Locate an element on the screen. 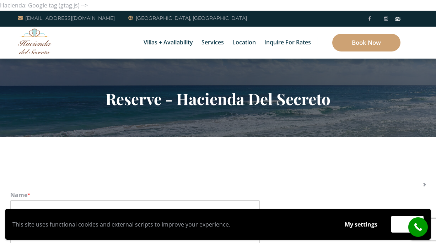  img: Awesome Logo is located at coordinates (34, 41).